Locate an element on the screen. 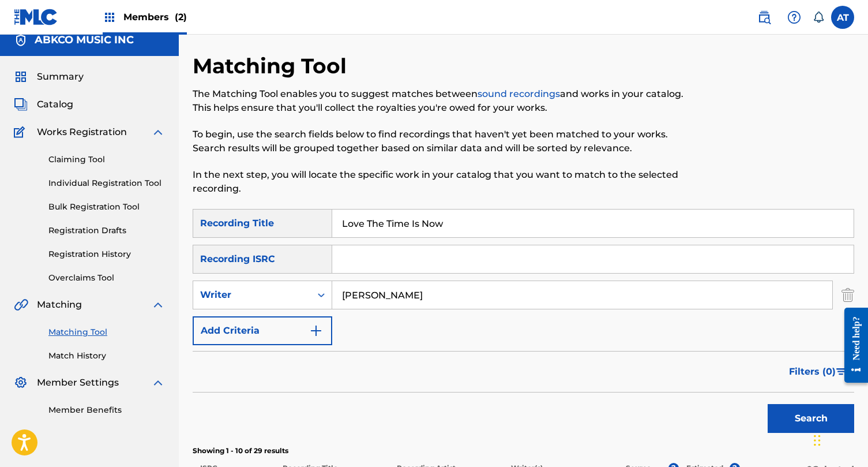 The width and height of the screenshot is (868, 467). a: Public Search is located at coordinates (765, 17).